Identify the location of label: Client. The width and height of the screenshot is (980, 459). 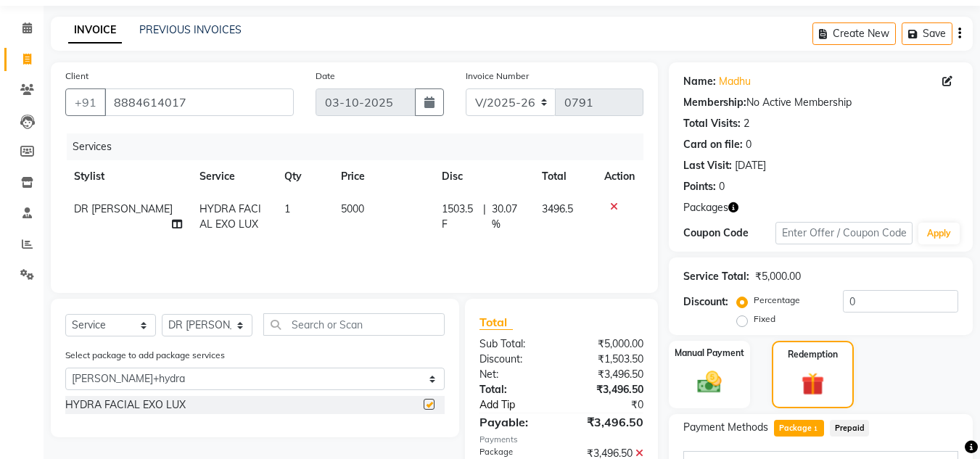
(77, 76).